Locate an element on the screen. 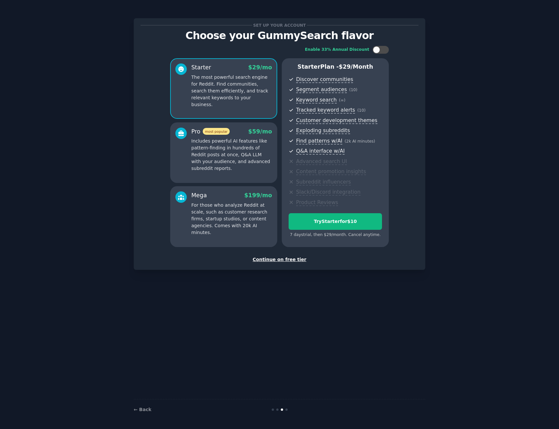 The image size is (559, 429). p: For those who analyze Reddit at scale, such as customer research firms, startup studios, or conte... is located at coordinates (232, 219).